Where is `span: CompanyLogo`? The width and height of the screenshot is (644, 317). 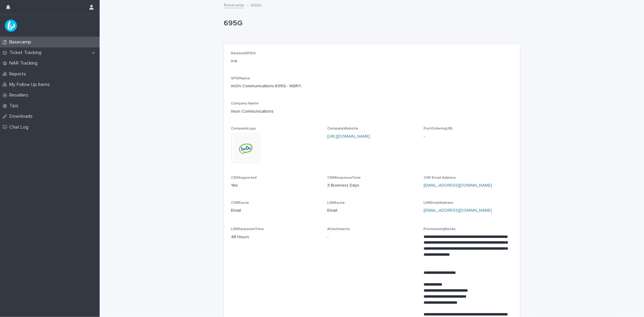 span: CompanyLogo is located at coordinates (244, 129).